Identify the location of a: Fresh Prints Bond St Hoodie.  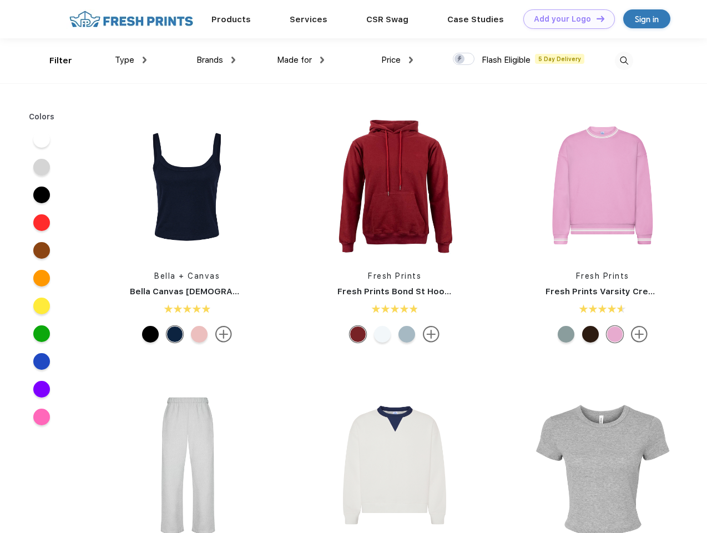
(397, 291).